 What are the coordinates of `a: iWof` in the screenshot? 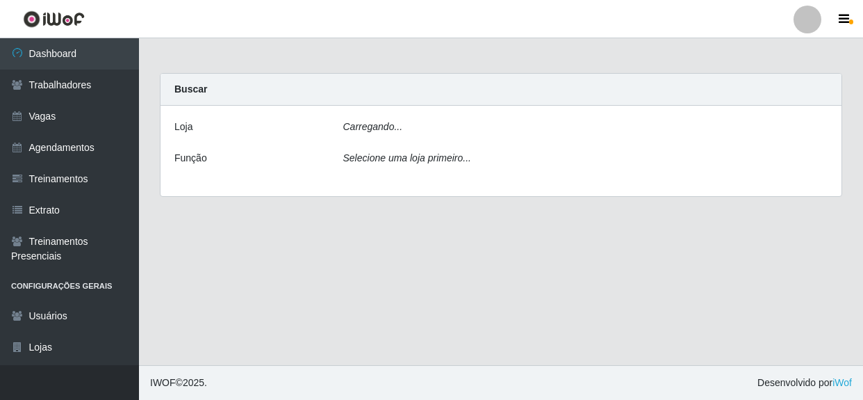 It's located at (842, 382).